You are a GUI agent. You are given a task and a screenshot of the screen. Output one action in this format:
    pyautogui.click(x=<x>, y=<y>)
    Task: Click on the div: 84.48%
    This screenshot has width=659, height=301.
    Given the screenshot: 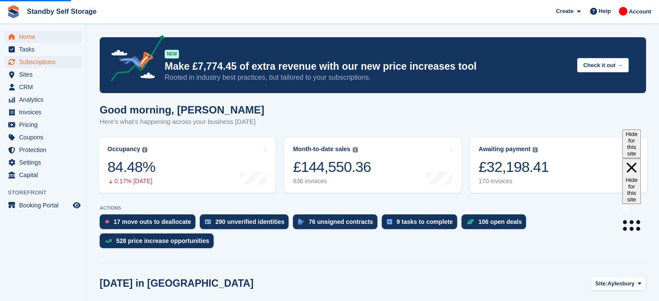 What is the action you would take?
    pyautogui.click(x=131, y=167)
    